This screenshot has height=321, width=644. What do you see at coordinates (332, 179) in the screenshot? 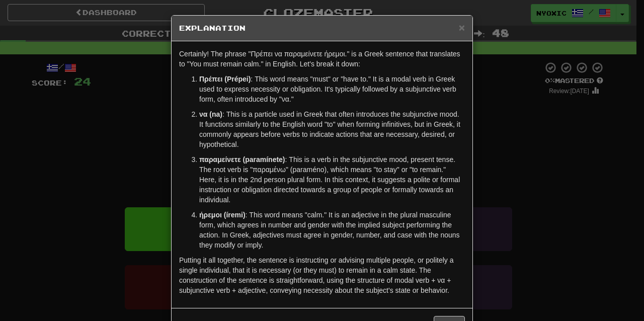
I see `p: : This is a verb in the subjunctive mood, present tense. The root verb is "παραμένω" (paraméno), ...` at bounding box center [332, 179].